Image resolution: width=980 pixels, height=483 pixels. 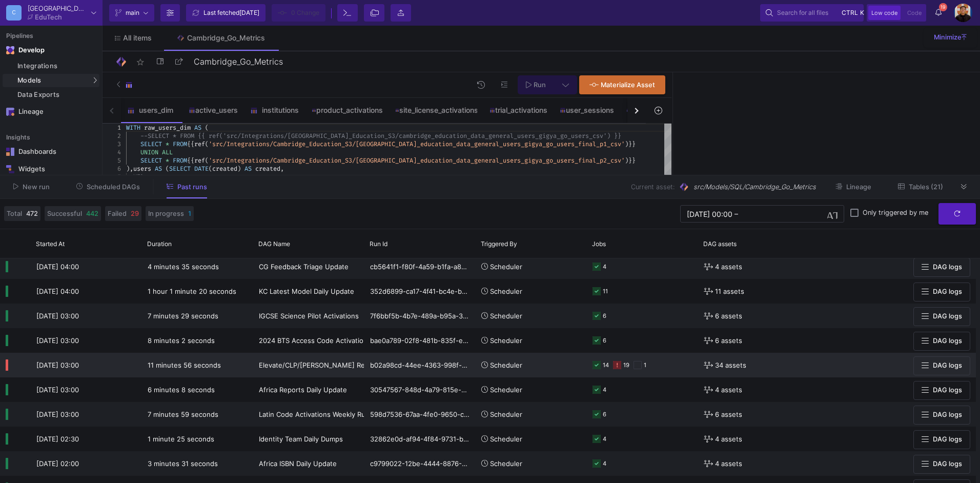 I want to click on button: Tables (21), so click(x=921, y=187).